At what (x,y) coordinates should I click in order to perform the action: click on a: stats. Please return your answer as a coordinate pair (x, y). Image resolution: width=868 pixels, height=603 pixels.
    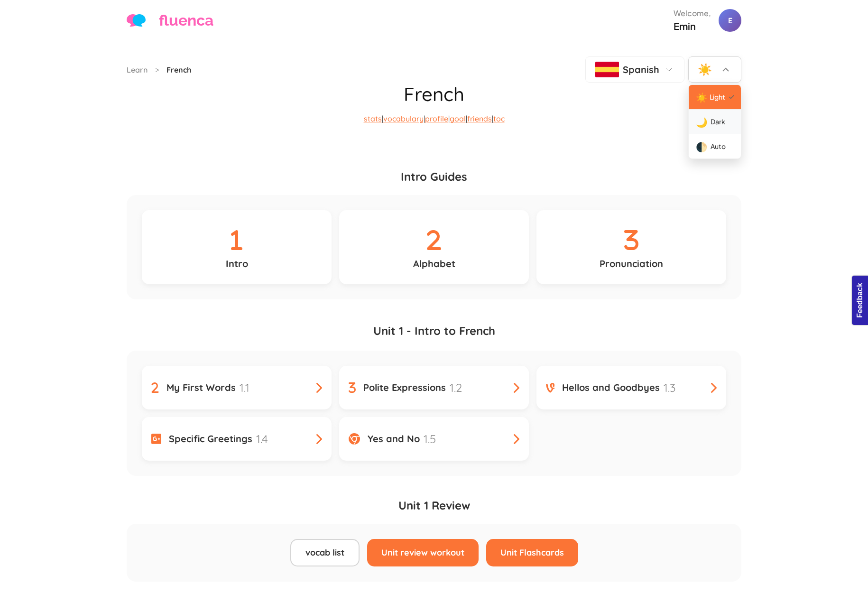
    Looking at the image, I should click on (373, 118).